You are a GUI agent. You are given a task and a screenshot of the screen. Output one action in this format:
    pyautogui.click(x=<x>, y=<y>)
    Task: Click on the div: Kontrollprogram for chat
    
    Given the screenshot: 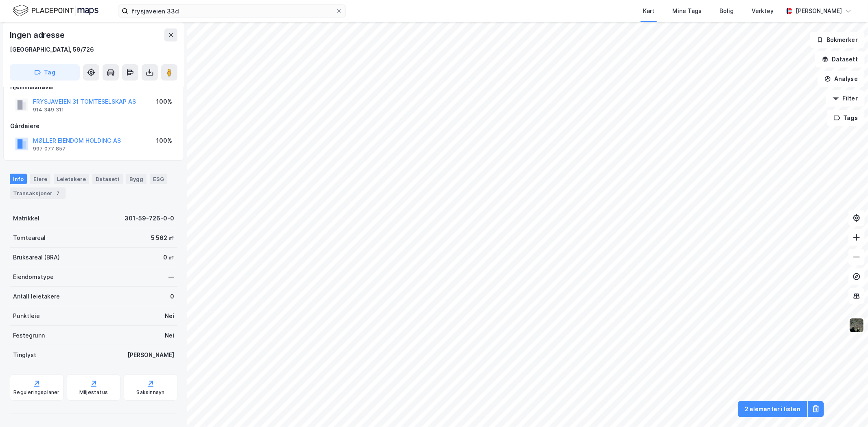 What is the action you would take?
    pyautogui.click(x=847, y=407)
    